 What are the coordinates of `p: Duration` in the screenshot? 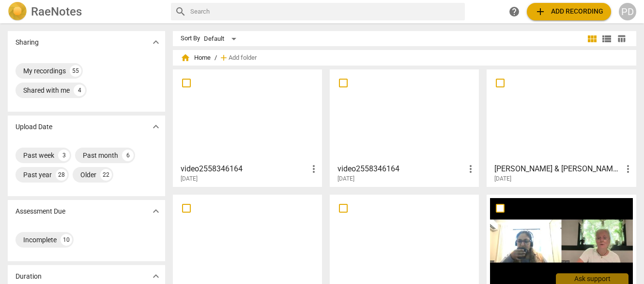 It's located at (29, 276).